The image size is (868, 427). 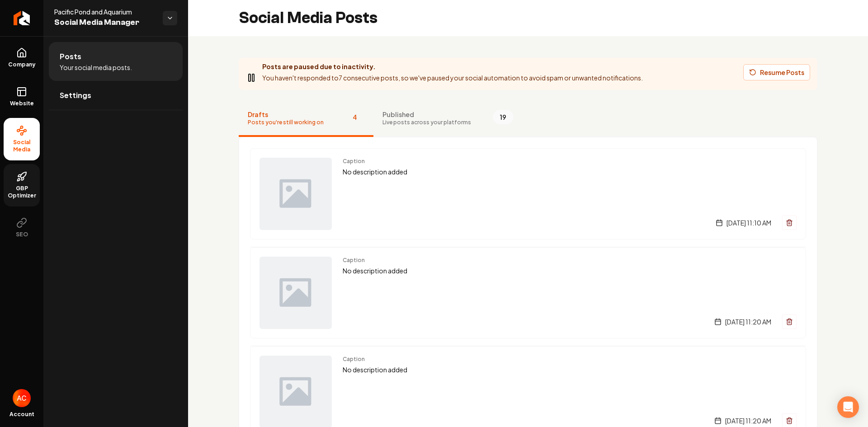 What do you see at coordinates (105, 23) in the screenshot?
I see `span: Social Media Manager` at bounding box center [105, 23].